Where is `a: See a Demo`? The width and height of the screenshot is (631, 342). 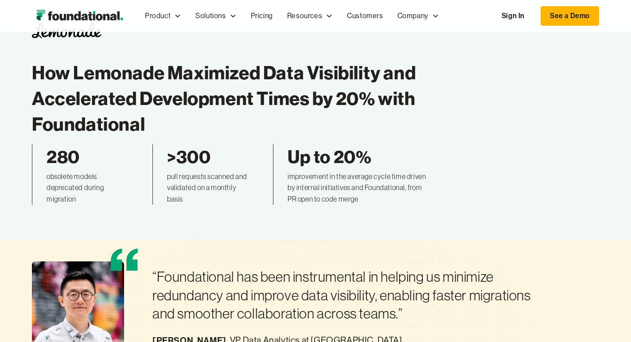 a: See a Demo is located at coordinates (570, 16).